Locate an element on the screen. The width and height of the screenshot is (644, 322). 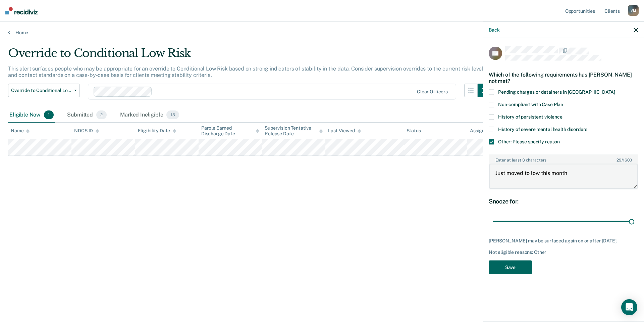
div: Submitted is located at coordinates (87, 115).